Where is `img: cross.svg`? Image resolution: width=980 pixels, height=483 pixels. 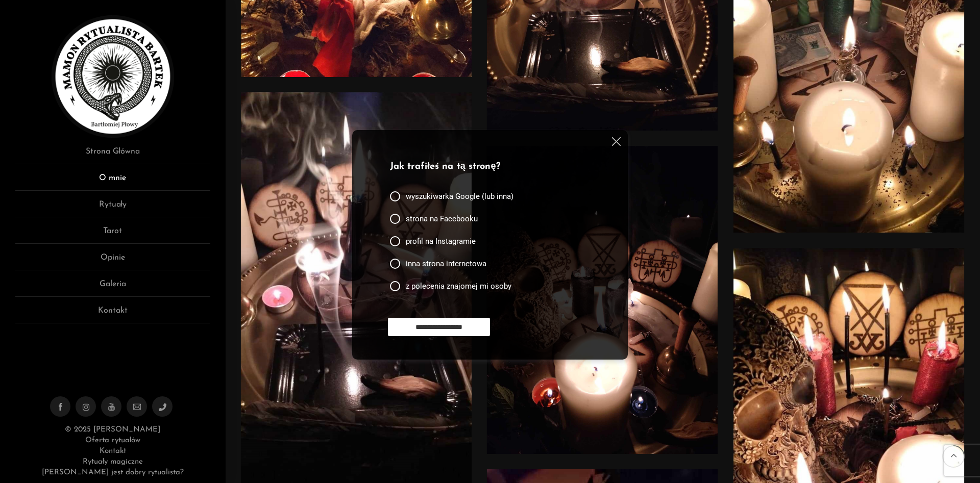 img: cross.svg is located at coordinates (616, 141).